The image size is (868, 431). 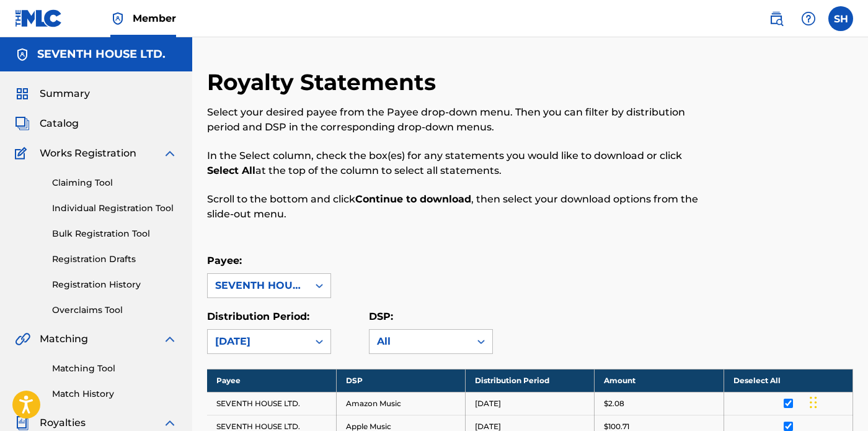 What do you see at coordinates (455, 206) in the screenshot?
I see `p: Scroll to the bottom and click , then select your download options from the slide-out menu.` at bounding box center [455, 206].